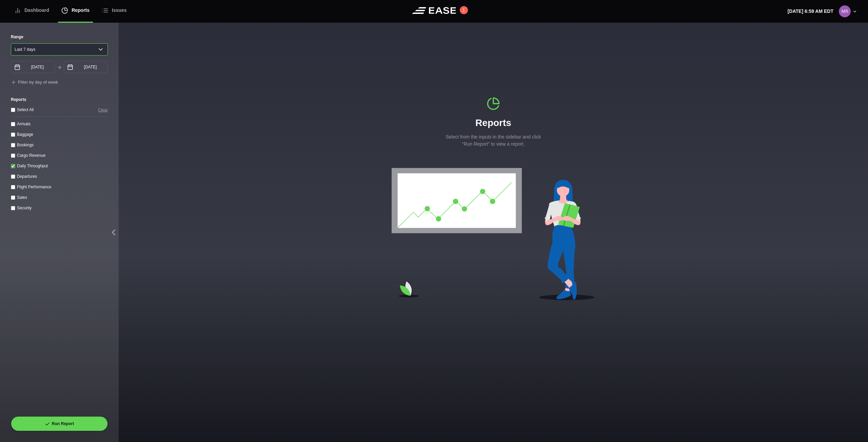 This screenshot has width=868, height=442. What do you see at coordinates (25, 110) in the screenshot?
I see `label: Select All` at bounding box center [25, 110].